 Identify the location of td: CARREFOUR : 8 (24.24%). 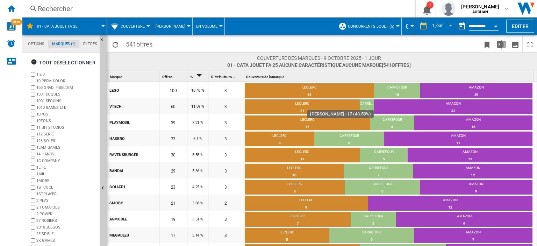
(349, 140).